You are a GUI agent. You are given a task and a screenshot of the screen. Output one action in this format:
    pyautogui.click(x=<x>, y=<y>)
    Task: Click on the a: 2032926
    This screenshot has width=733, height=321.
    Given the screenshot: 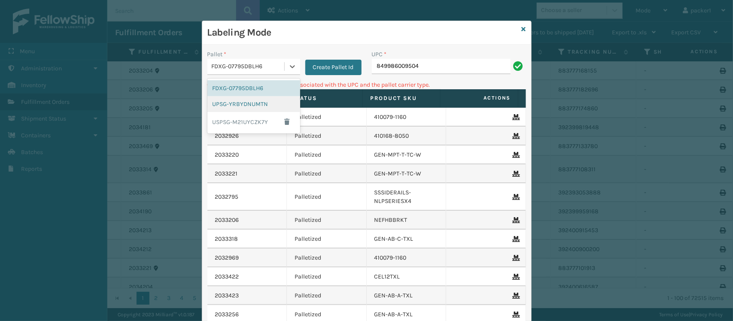 What is the action you would take?
    pyautogui.click(x=227, y=136)
    